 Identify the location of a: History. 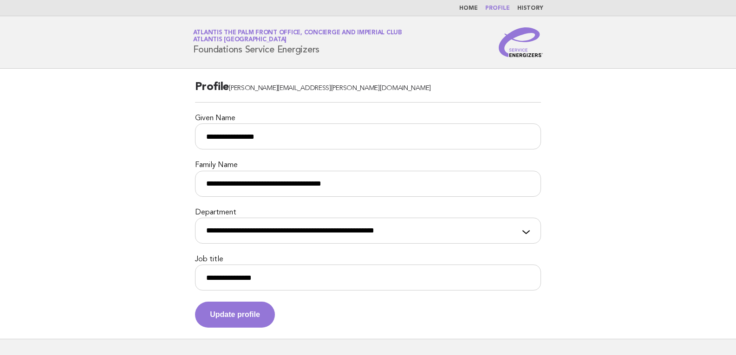
(530, 8).